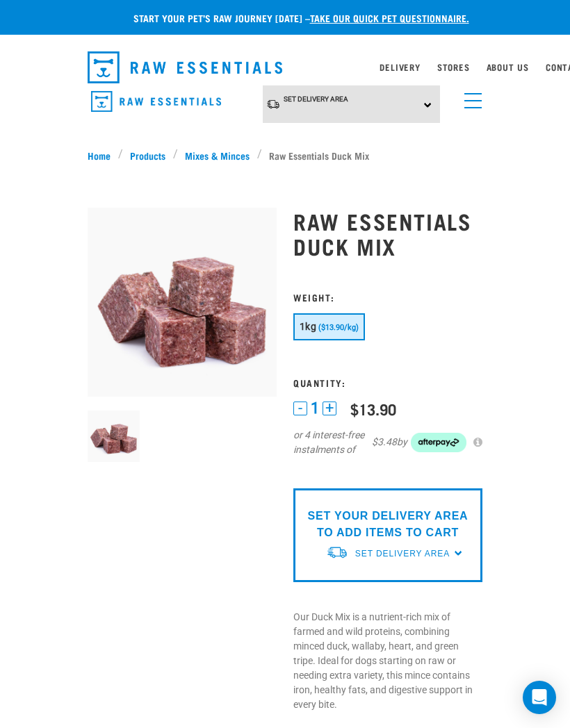  I want to click on h1: Raw Essentials Duck Mix, so click(388, 233).